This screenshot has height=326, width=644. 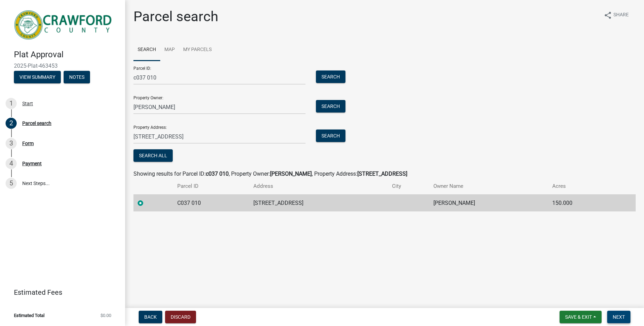 What do you see at coordinates (169, 50) in the screenshot?
I see `a: Map` at bounding box center [169, 50].